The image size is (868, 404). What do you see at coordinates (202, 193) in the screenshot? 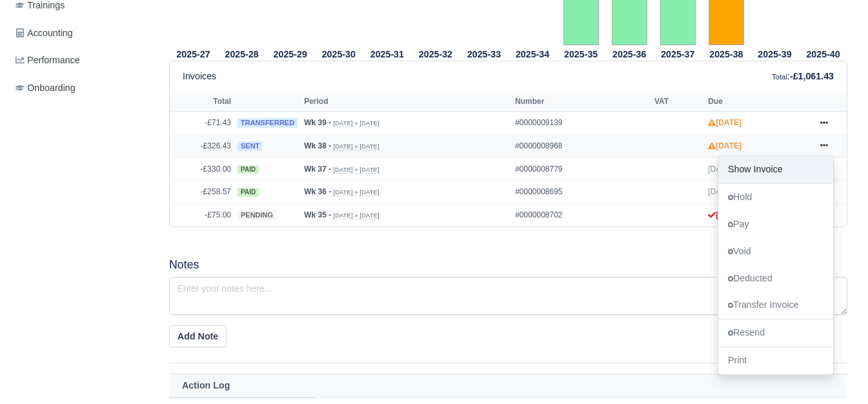
I see `td: -£258.57` at bounding box center [202, 193].